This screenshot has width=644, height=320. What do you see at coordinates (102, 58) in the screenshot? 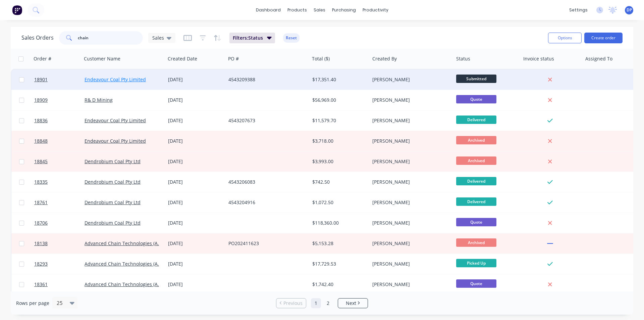
I see `div: Customer Name` at bounding box center [102, 58].